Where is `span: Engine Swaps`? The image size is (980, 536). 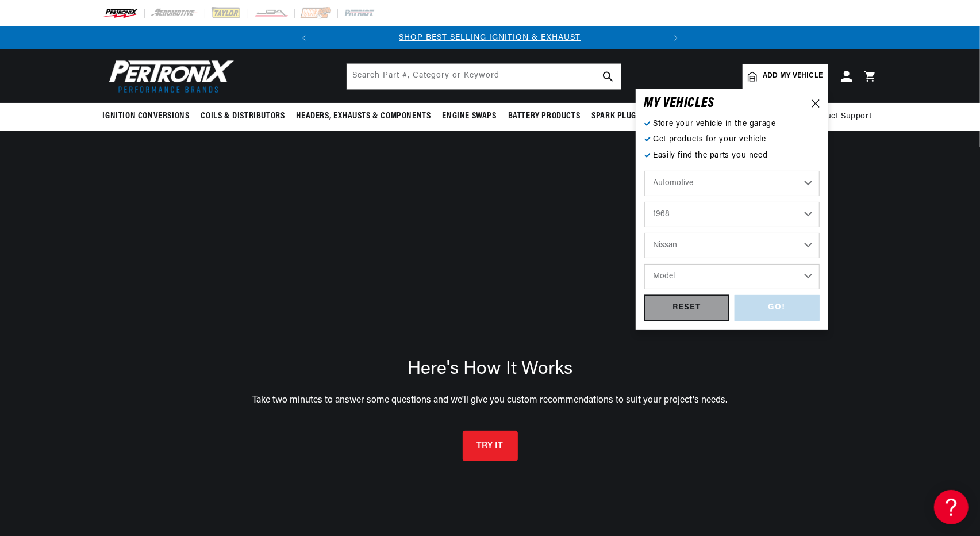 span: Engine Swaps is located at coordinates (470, 116).